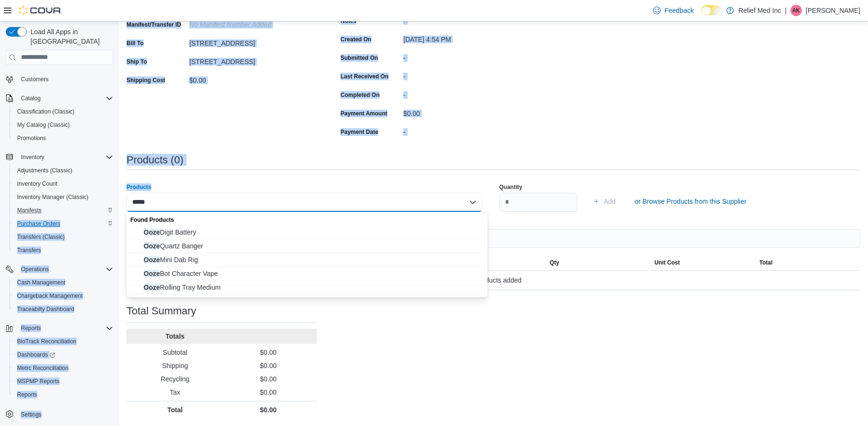 Image resolution: width=868 pixels, height=426 pixels. What do you see at coordinates (673, 11) in the screenshot?
I see `a: Feedback` at bounding box center [673, 11].